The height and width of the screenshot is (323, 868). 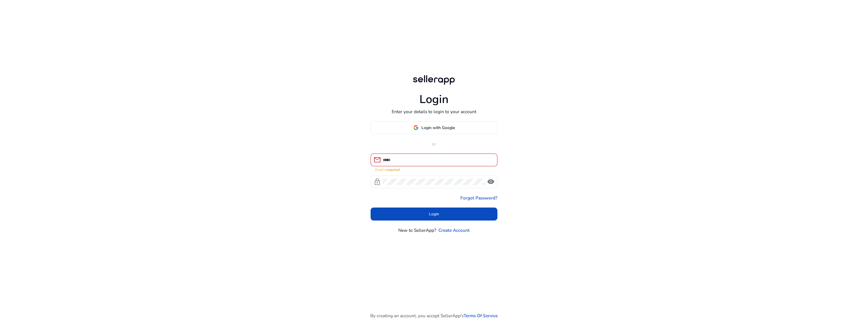 What do you see at coordinates (481, 316) in the screenshot?
I see `a: Terms Of Service` at bounding box center [481, 316].